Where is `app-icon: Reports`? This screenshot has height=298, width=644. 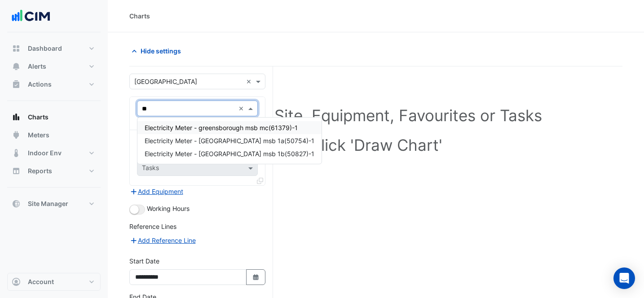 app-icon: Reports is located at coordinates (16, 171).